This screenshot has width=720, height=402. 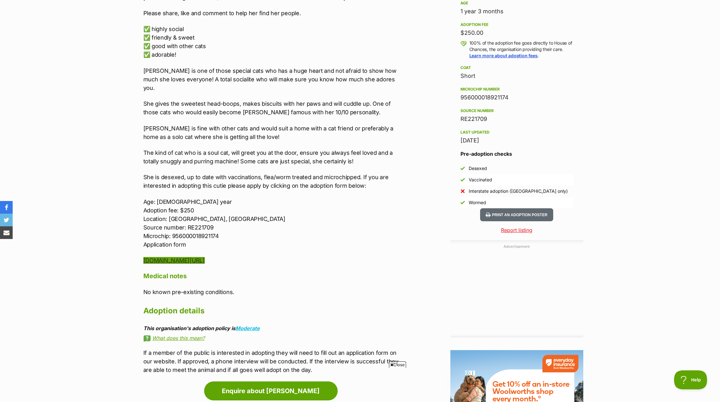 I want to click on div: Age, so click(x=517, y=3).